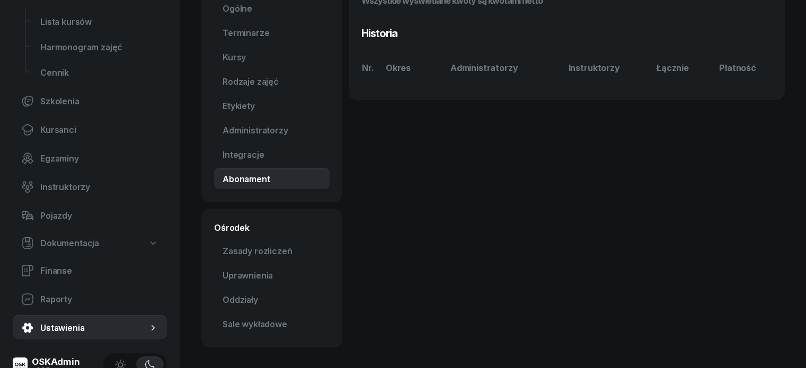 Image resolution: width=806 pixels, height=368 pixels. I want to click on a: Terminarze, so click(272, 33).